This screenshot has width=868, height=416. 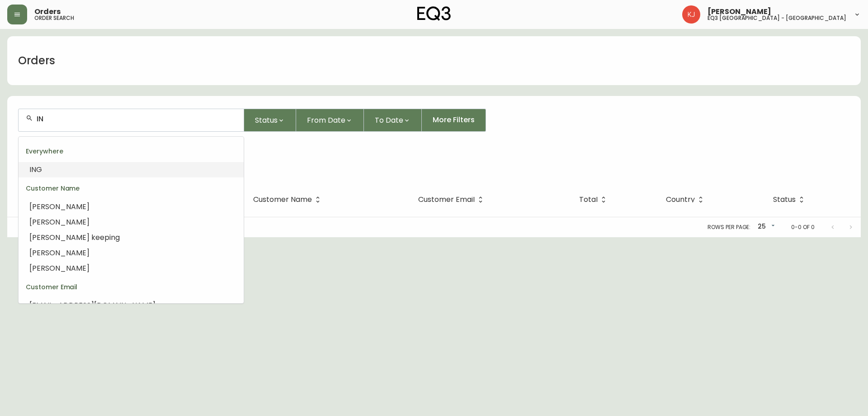 What do you see at coordinates (131, 287) in the screenshot?
I see `div: Customer Email` at bounding box center [131, 287].